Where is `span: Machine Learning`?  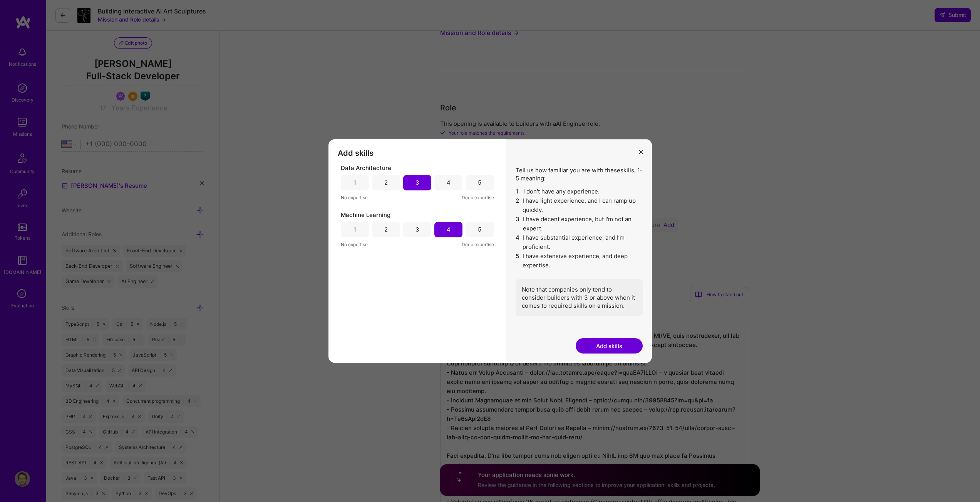 span: Machine Learning is located at coordinates (366, 215).